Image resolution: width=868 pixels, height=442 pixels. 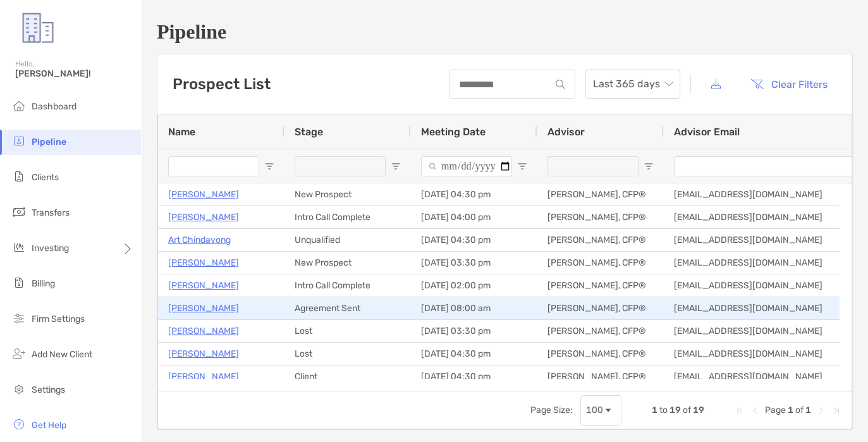 What do you see at coordinates (594, 410) in the screenshot?
I see `div: 100` at bounding box center [594, 410].